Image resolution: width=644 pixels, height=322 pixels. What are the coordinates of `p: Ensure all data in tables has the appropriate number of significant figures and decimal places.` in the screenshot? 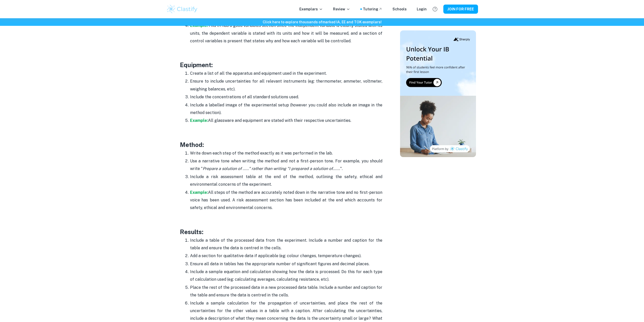 It's located at (286, 264).